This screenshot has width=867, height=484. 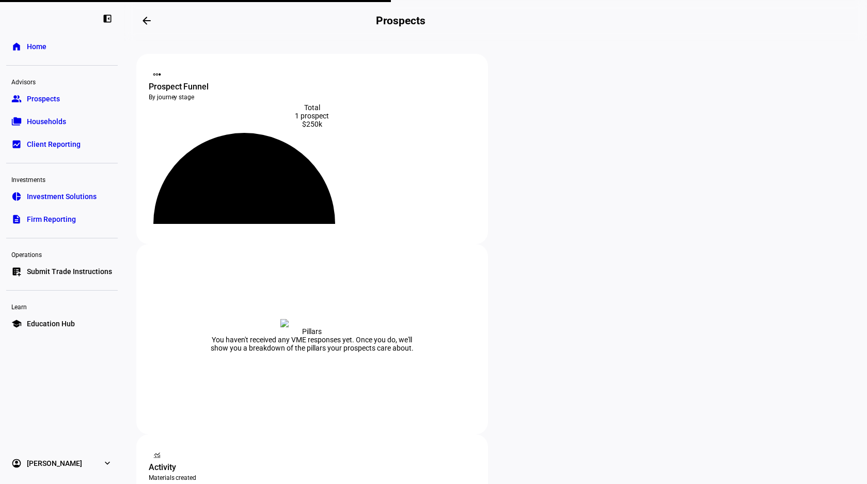 What do you see at coordinates (46, 121) in the screenshot?
I see `span: Households` at bounding box center [46, 121].